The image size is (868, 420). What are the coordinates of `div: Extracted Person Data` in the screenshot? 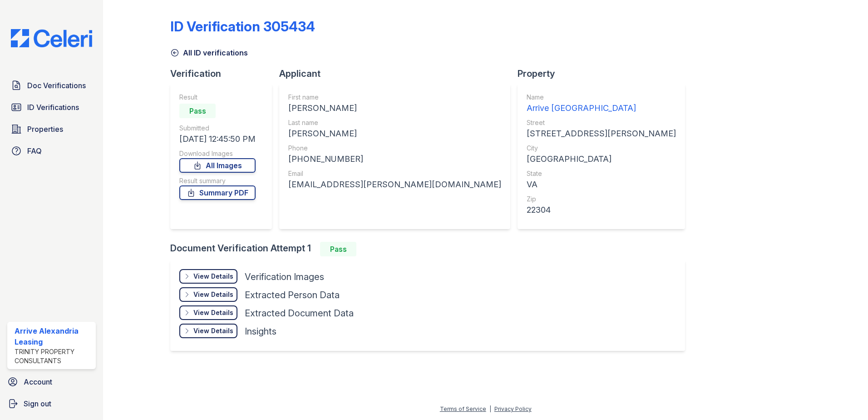 It's located at (292, 295).